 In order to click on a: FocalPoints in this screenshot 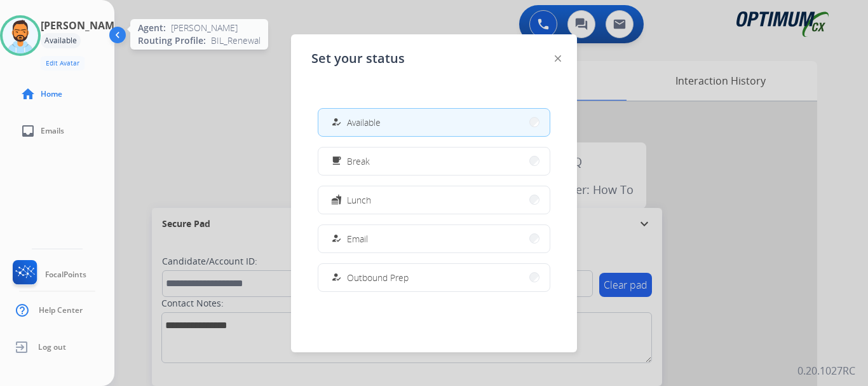, I will do `click(48, 274)`.